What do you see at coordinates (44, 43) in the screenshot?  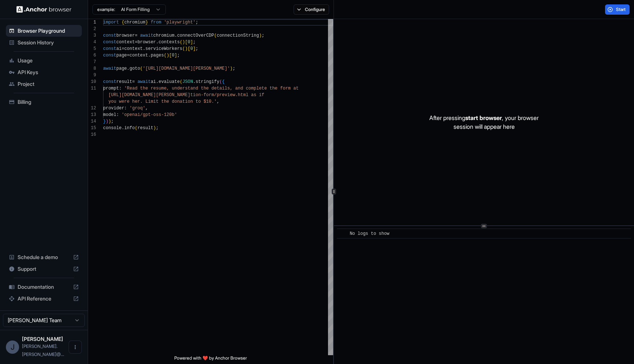 I see `div: Session History` at bounding box center [44, 43].